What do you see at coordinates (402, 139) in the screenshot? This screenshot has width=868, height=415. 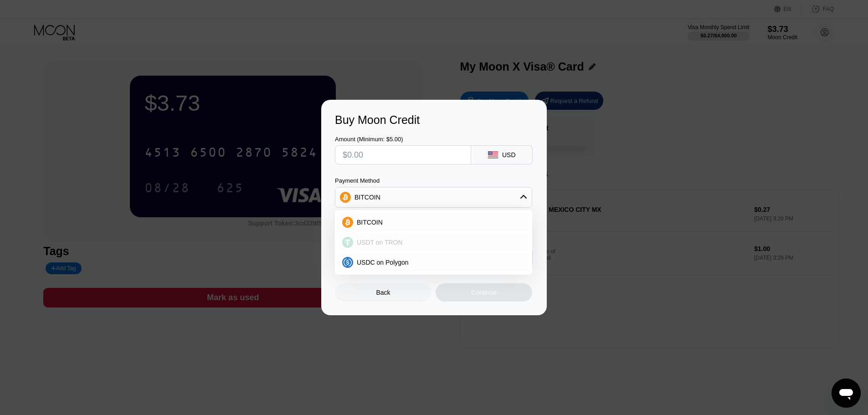 I see `div: Amount (Minimum: $5.00)` at bounding box center [402, 139].